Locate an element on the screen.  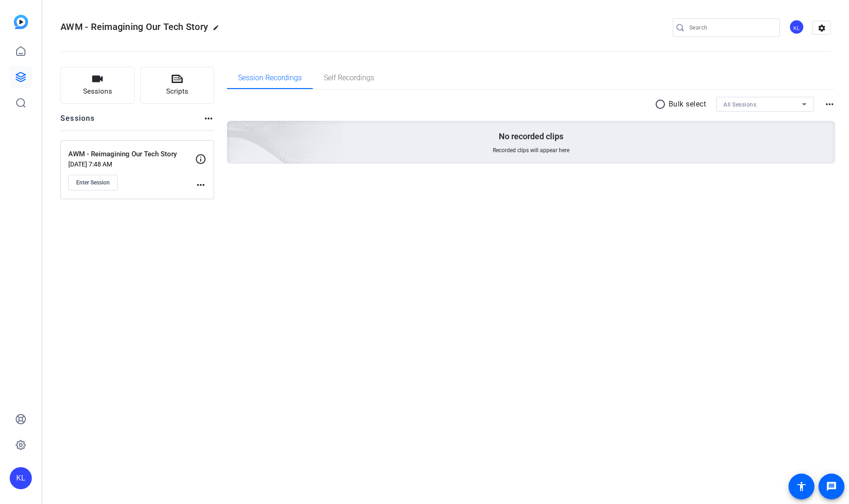
mat-icon: accessibility is located at coordinates (802, 486).